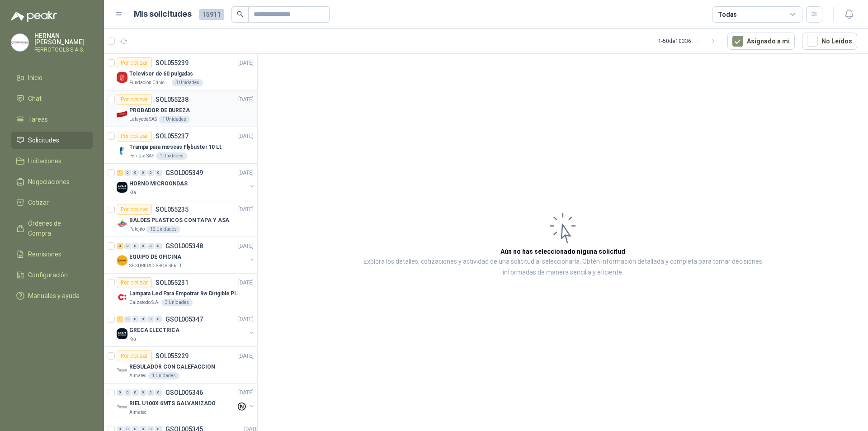  What do you see at coordinates (52, 140) in the screenshot?
I see `a: Solicitudes` at bounding box center [52, 140].